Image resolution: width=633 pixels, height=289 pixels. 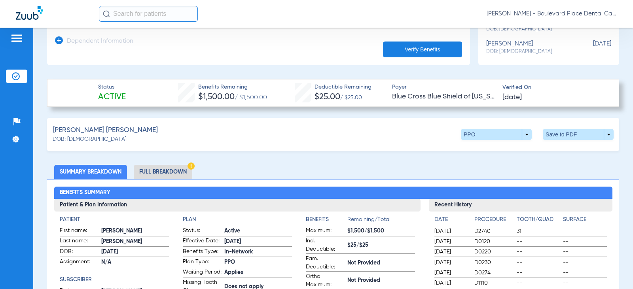 What do you see at coordinates (539, 221) in the screenshot?
I see `app-breakdown-title: Tooth/Quad` at bounding box center [539, 221].